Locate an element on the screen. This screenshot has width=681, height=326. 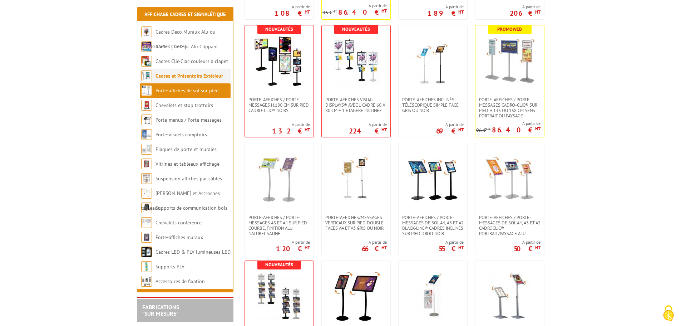
img: Porte-affiches muraux is located at coordinates (147, 237).